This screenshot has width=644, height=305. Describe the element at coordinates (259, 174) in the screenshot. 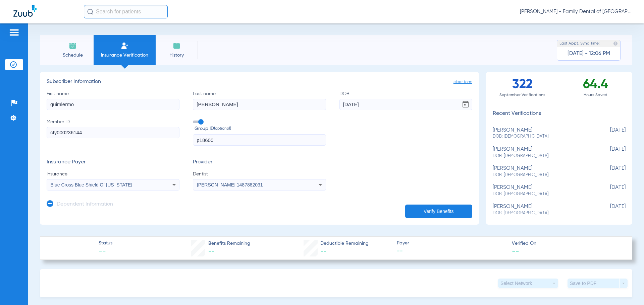

I see `span: Dentist` at that location.